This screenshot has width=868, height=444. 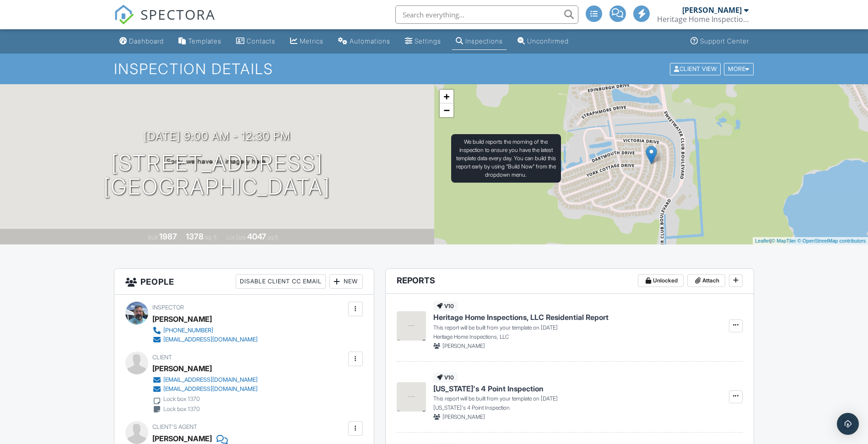 What do you see at coordinates (273, 237) in the screenshot?
I see `span: sq.ft.` at bounding box center [273, 237].